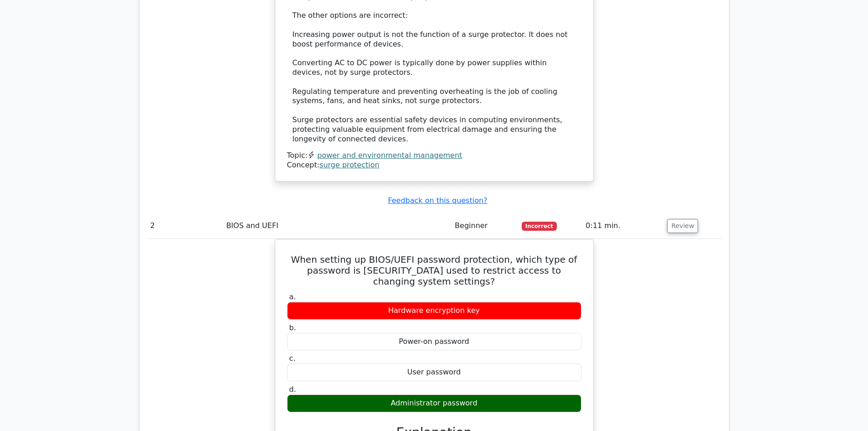  I want to click on div: Administrator password, so click(434, 403).